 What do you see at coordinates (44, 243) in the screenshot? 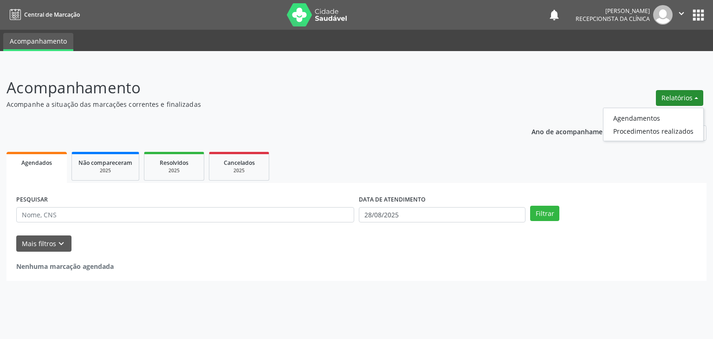
I see `button: Mais filtroskeyboard_arrow_down` at bounding box center [44, 243].